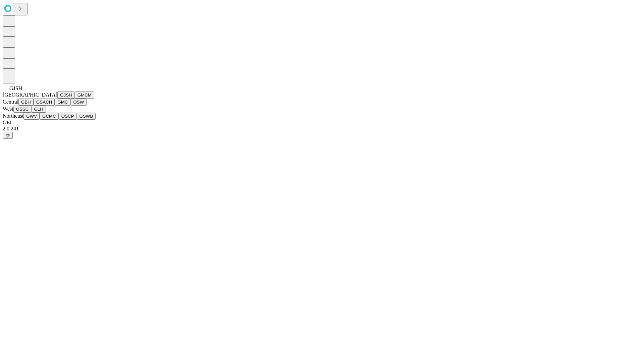 This screenshot has width=644, height=362. Describe the element at coordinates (26, 102) in the screenshot. I see `button: GBH` at that location.